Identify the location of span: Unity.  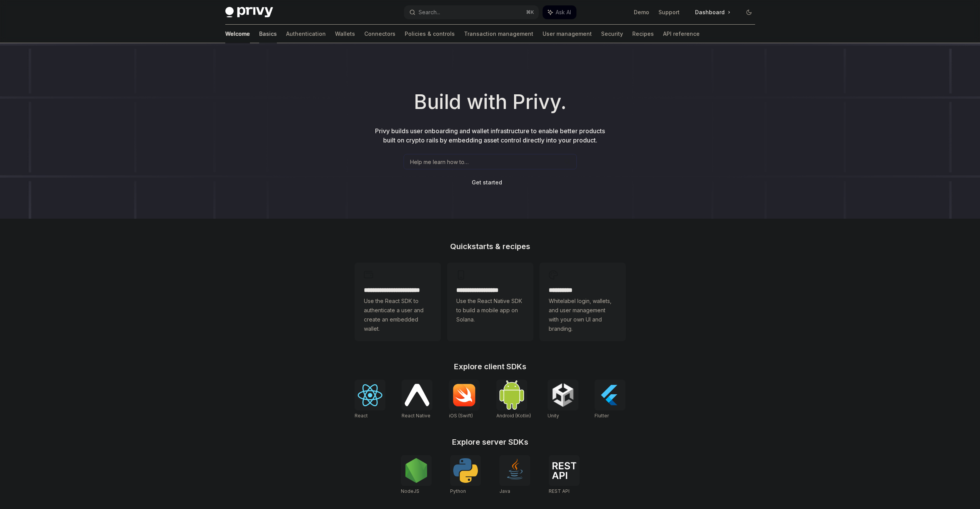
(553, 415).